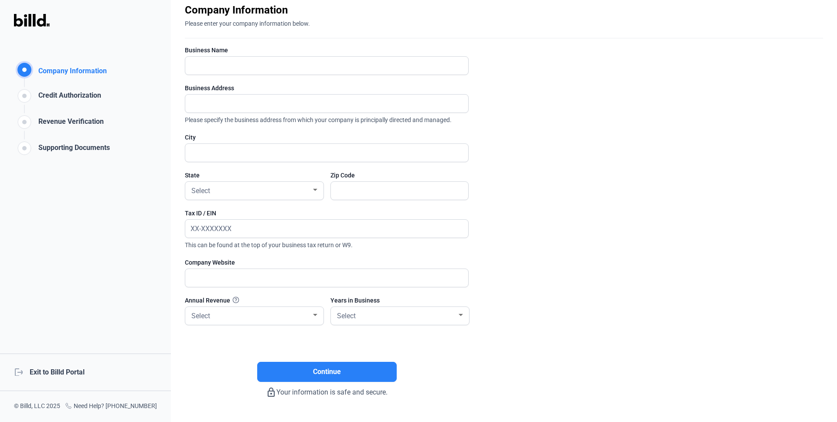 The image size is (837, 422). Describe the element at coordinates (326, 50) in the screenshot. I see `div: Business Name` at that location.